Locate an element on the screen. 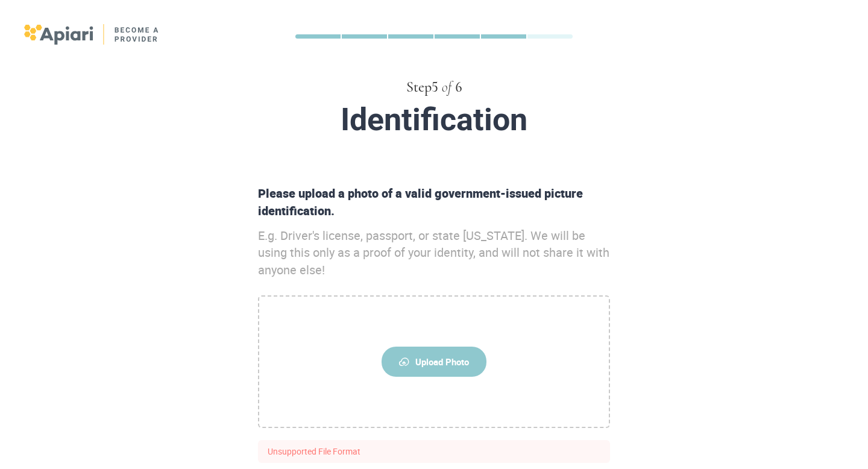 The image size is (868, 469). div: Identification is located at coordinates (434, 120).